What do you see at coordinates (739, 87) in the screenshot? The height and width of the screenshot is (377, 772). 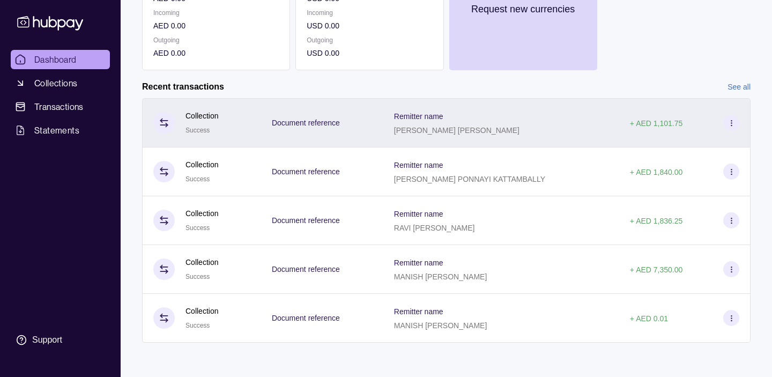 I see `a: See all` at bounding box center [739, 87].